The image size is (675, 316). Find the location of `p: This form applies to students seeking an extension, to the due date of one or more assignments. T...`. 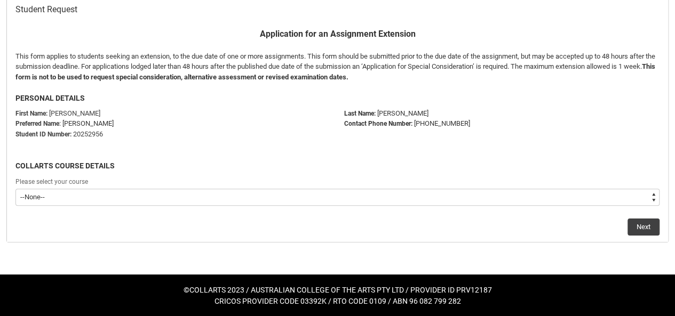

p: This form applies to students seeking an extension, to the due date of one or more assignments. T... is located at coordinates (337, 67).